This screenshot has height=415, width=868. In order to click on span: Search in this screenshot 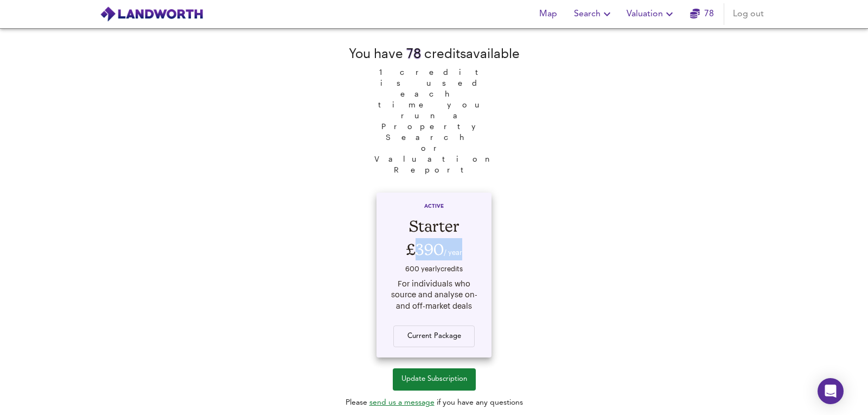, I will do `click(594, 14)`.